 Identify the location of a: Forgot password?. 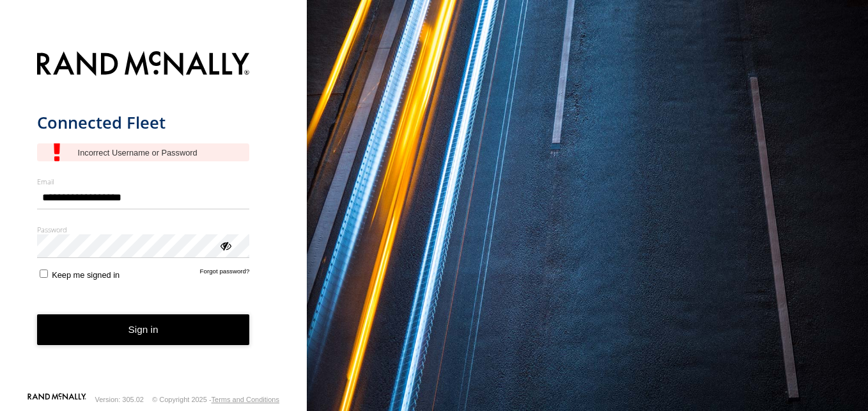
(225, 273).